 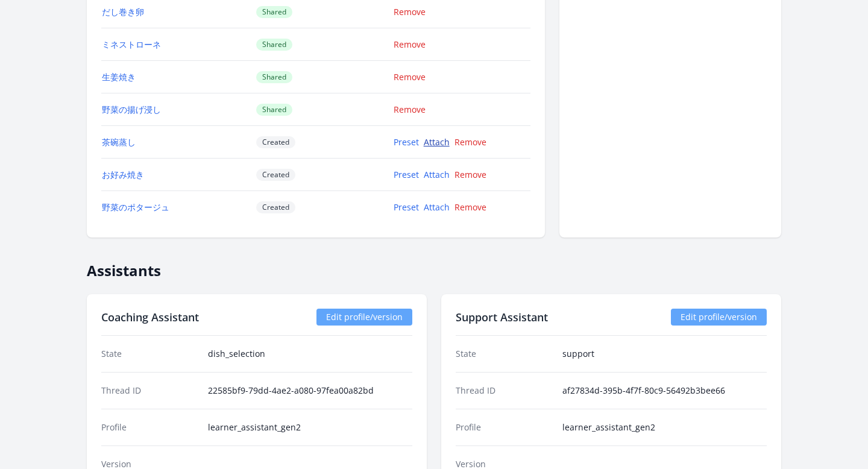 What do you see at coordinates (119, 142) in the screenshot?
I see `a: 茶碗蒸し` at bounding box center [119, 142].